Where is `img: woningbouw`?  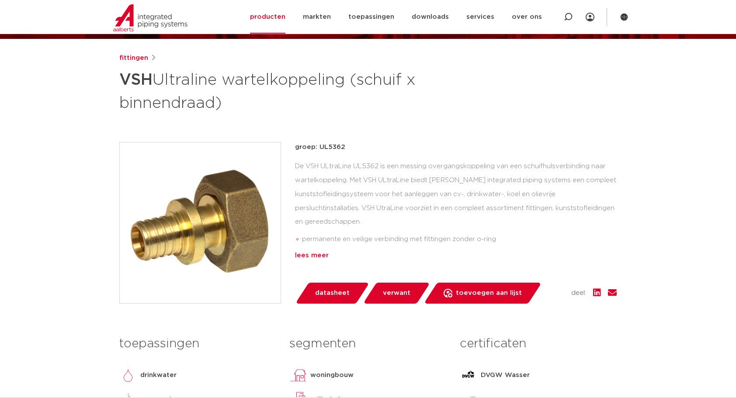
img: woningbouw is located at coordinates (298, 375).